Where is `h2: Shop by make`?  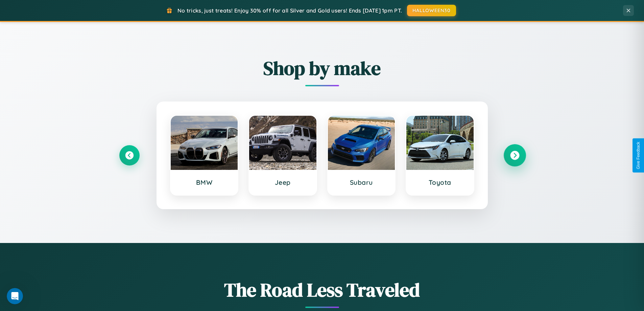
h2: Shop by make is located at coordinates (322, 68).